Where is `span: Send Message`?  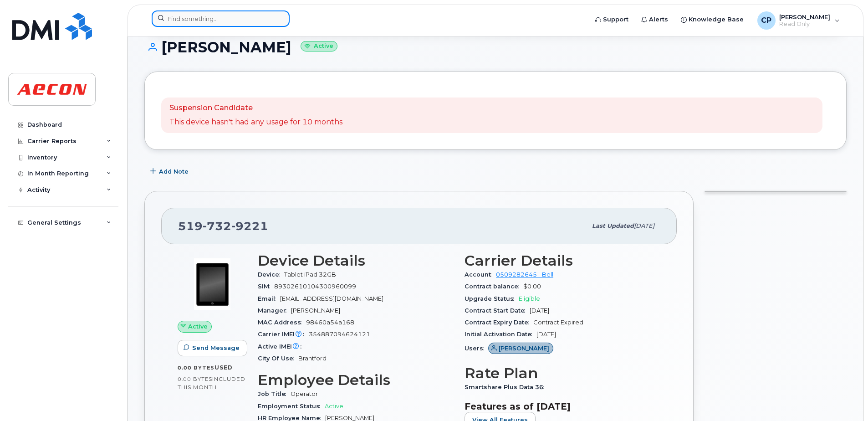 span: Send Message is located at coordinates (215, 348).